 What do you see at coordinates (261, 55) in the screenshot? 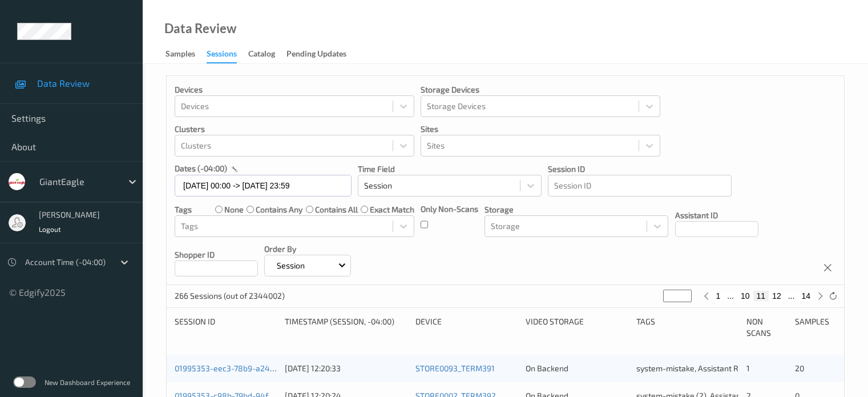
I see `div: Catalog` at bounding box center [261, 55].